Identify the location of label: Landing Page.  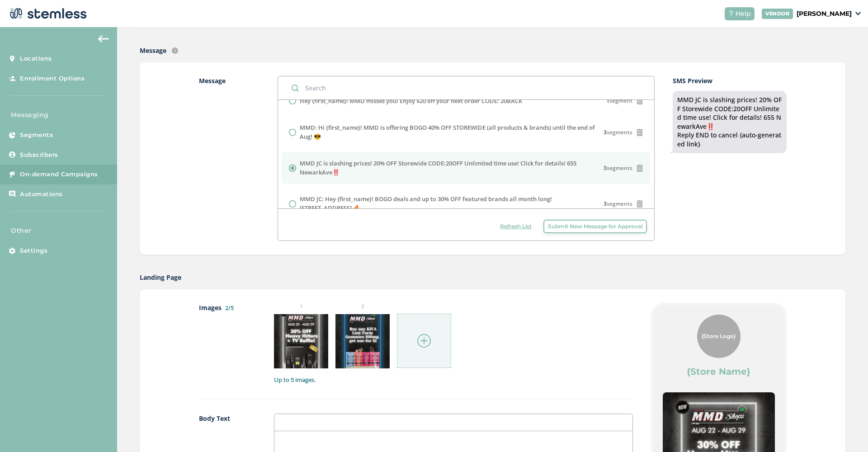
(161, 277).